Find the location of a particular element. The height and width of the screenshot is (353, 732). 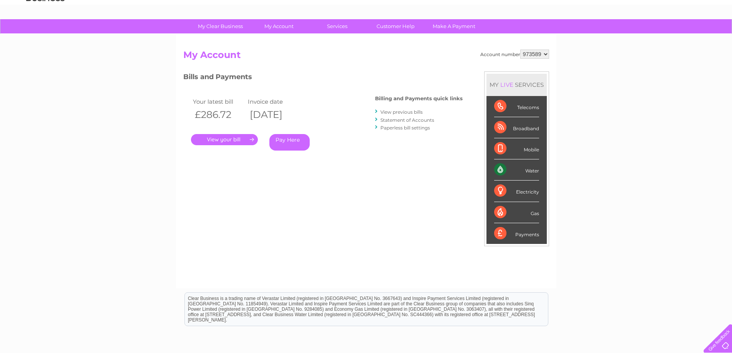

a: Customer Help is located at coordinates (395, 26).